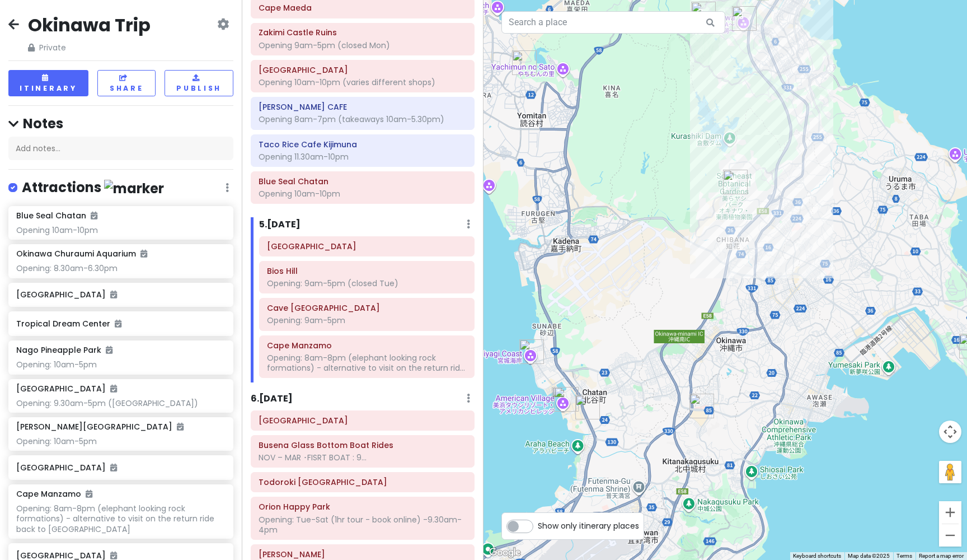 The image size is (967, 560). Describe the element at coordinates (134, 188) in the screenshot. I see `img: marker` at that location.